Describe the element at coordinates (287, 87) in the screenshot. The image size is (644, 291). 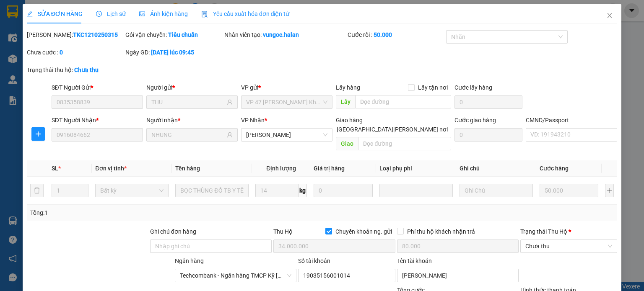
I see `div: VP gửi` at that location.